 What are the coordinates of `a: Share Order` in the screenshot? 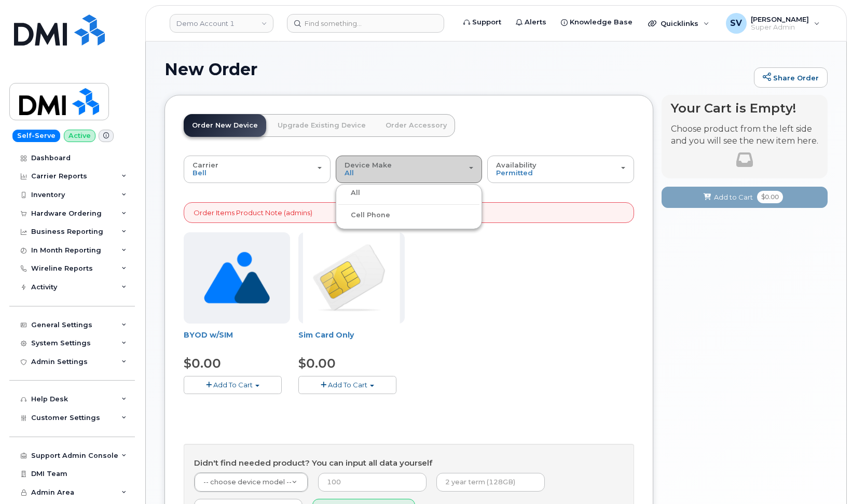 It's located at (791, 78).